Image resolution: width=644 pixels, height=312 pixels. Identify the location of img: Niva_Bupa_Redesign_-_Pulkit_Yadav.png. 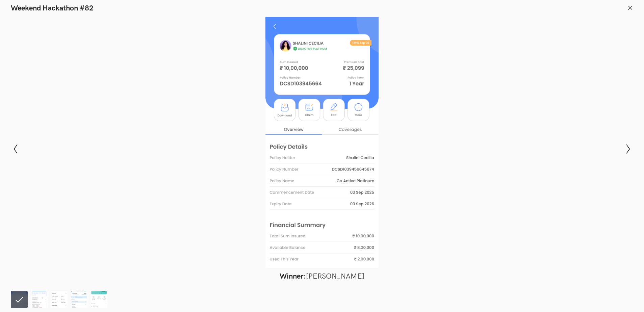
(99, 300).